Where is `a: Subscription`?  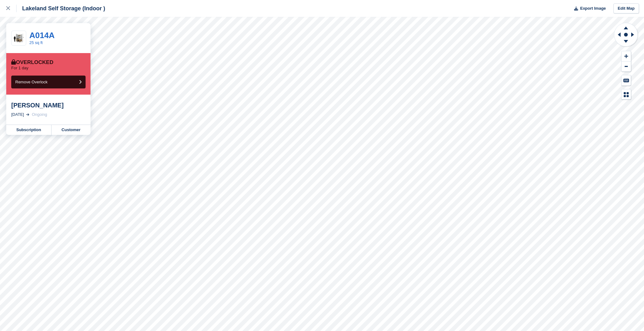
a: Subscription is located at coordinates (28, 130).